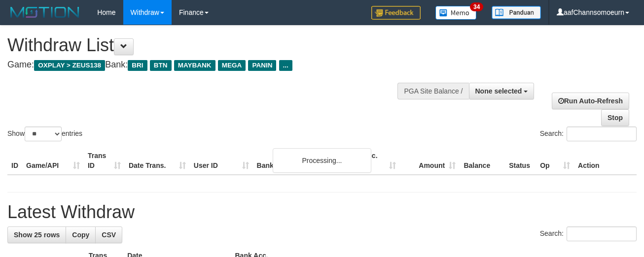 The height and width of the screenshot is (257, 644). Describe the element at coordinates (214, 45) in the screenshot. I see `h1: Withdraw List` at that location.